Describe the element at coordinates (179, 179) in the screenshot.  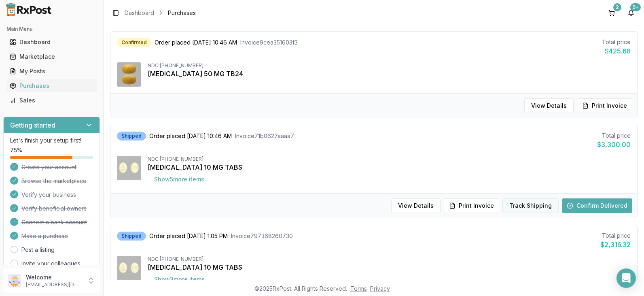
I see `button: Show5more items` at that location.